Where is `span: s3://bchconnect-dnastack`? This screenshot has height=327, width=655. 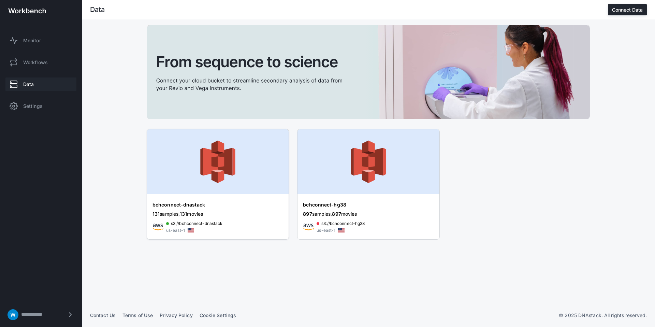 span: s3://bchconnect-dnastack is located at coordinates (197, 224).